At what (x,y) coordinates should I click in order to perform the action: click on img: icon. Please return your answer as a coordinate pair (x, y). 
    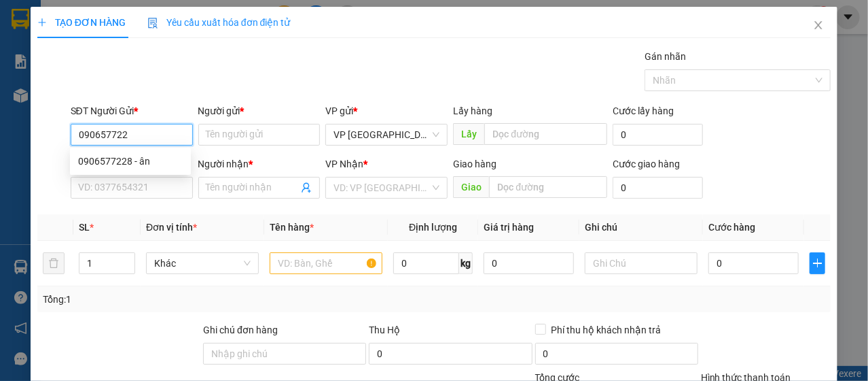
    Looking at the image, I should click on (153, 23).